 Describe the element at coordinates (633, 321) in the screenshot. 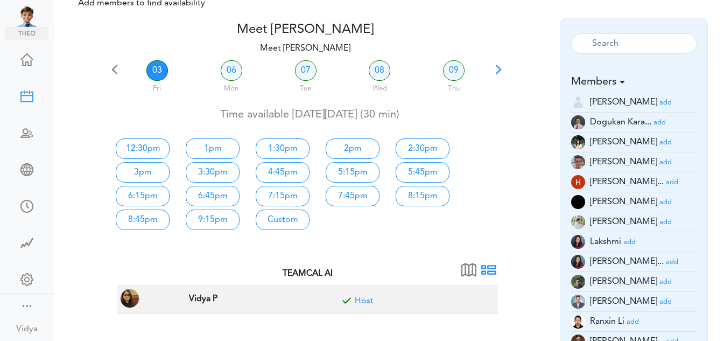

I see `li: Employee (ranxinli2024@gmail.com)` at that location.